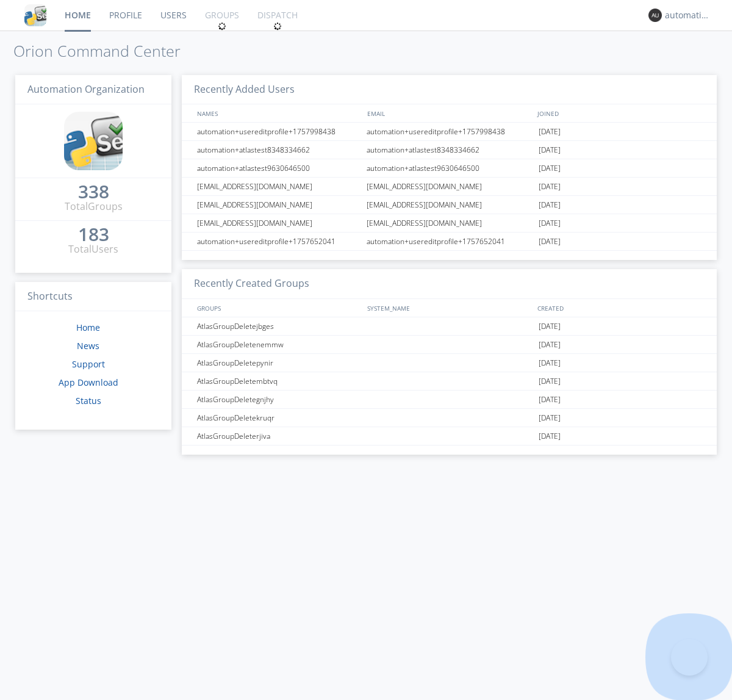 The width and height of the screenshot is (732, 700). Describe the element at coordinates (620, 113) in the screenshot. I see `div: JOINED` at that location.